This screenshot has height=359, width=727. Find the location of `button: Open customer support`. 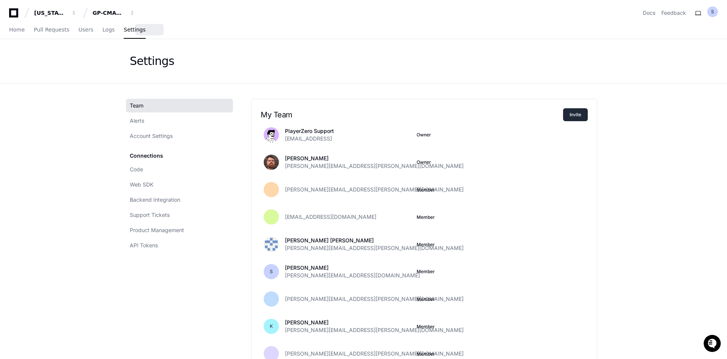

button: Open customer support is located at coordinates (9, 9).